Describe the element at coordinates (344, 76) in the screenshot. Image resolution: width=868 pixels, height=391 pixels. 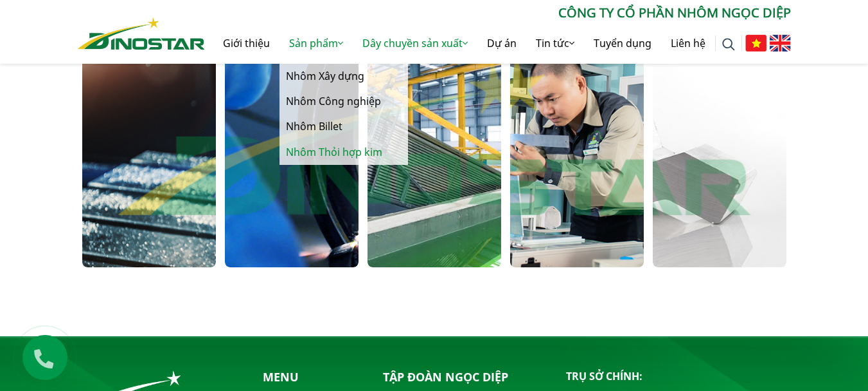
I see `a: Nhôm Xây dựng` at that location.